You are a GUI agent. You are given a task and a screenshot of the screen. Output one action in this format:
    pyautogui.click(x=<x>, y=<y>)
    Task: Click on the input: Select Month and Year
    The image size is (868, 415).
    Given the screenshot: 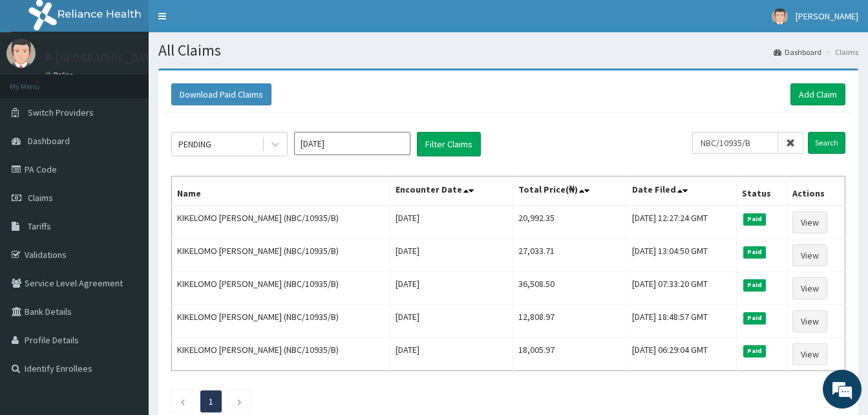 What is the action you would take?
    pyautogui.click(x=352, y=144)
    